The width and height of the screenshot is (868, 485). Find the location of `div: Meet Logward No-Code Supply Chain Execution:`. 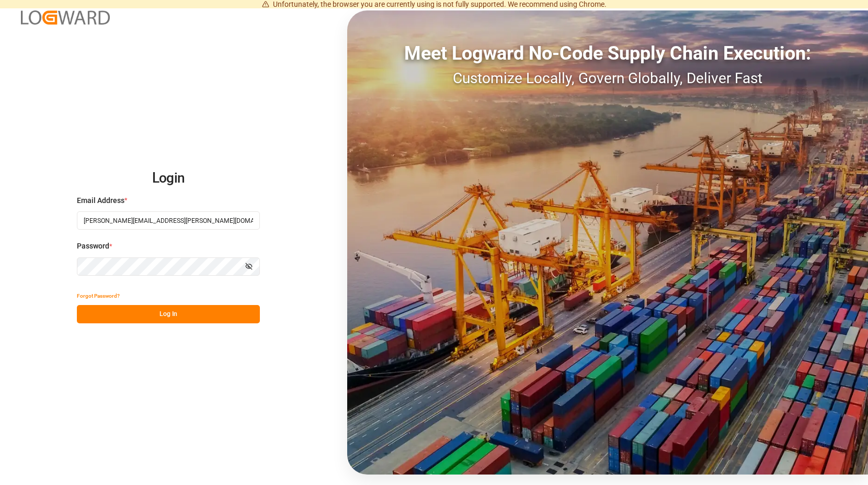

div: Meet Logward No-Code Supply Chain Execution: is located at coordinates (607, 53).